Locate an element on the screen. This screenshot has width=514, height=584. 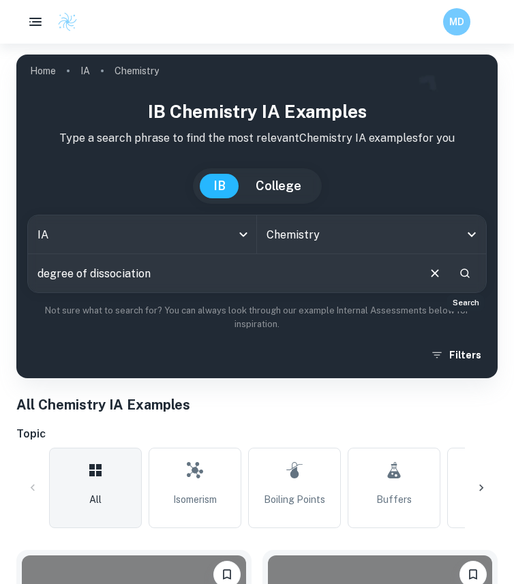
input: E.g. enthalpy of combustion, Winkler method, phosphate and temperature... is located at coordinates (222, 273).